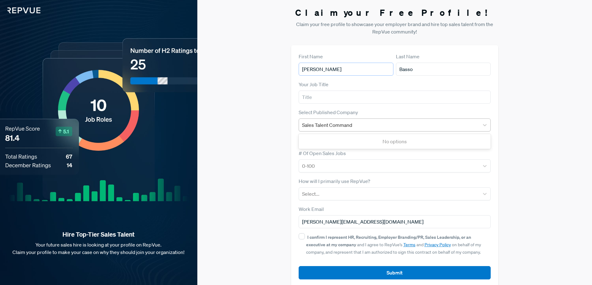 This screenshot has height=285, width=592. What do you see at coordinates (394, 28) in the screenshot?
I see `p: Claim your free profile to showcase your employer brand and hire top sales talent from the RepVue...` at bounding box center [394, 28].